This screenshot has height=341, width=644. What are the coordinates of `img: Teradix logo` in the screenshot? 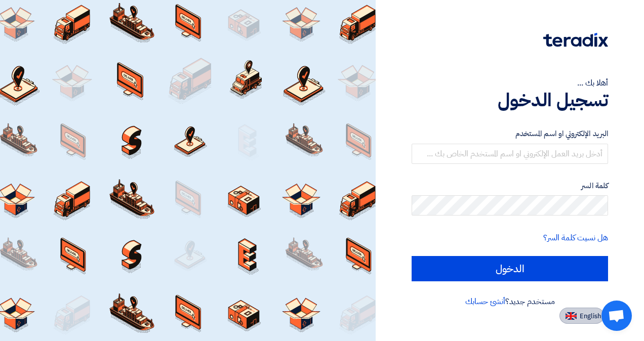 It's located at (576, 40).